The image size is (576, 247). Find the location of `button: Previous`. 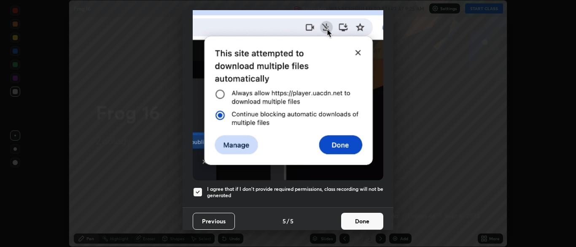

button: Previous is located at coordinates (214, 221).